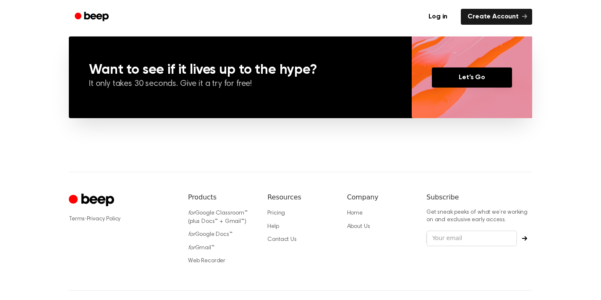  Describe the element at coordinates (358, 227) in the screenshot. I see `a: About Us` at that location.